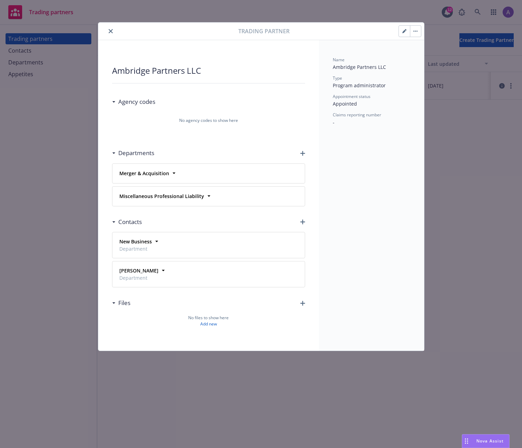 This screenshot has width=522, height=448. Describe the element at coordinates (134, 102) in the screenshot. I see `div: Agency codes` at that location.